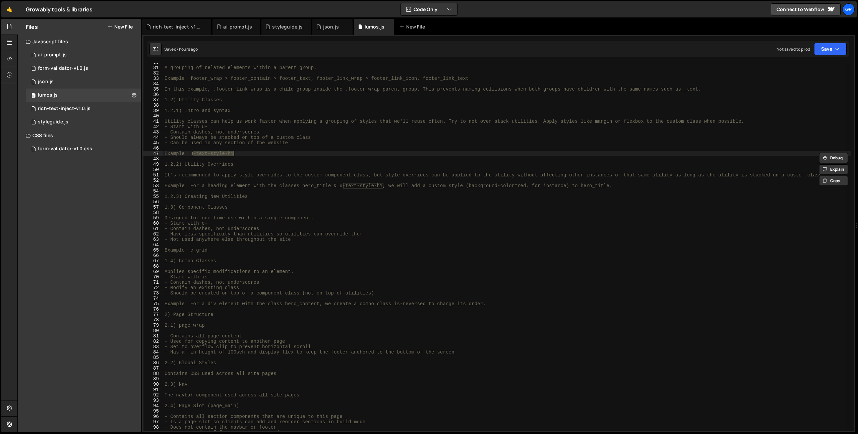 Image resolution: width=858 pixels, height=434 pixels. Describe the element at coordinates (83, 68) in the screenshot. I see `div: 16001/42841.js` at that location.